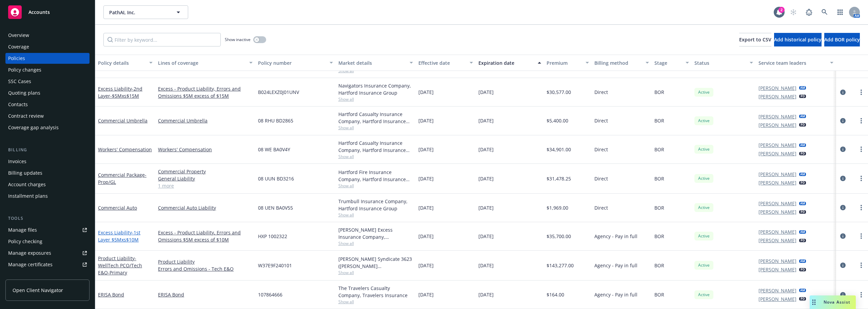  What do you see at coordinates (755, 39) in the screenshot?
I see `span: Export to CSV` at bounding box center [755, 39].